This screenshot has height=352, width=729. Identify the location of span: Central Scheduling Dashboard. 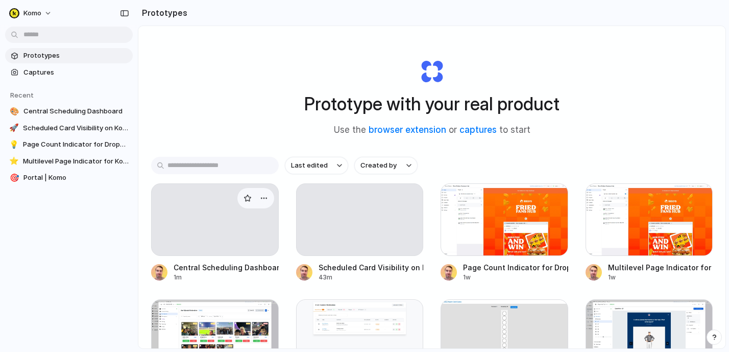
(76, 111).